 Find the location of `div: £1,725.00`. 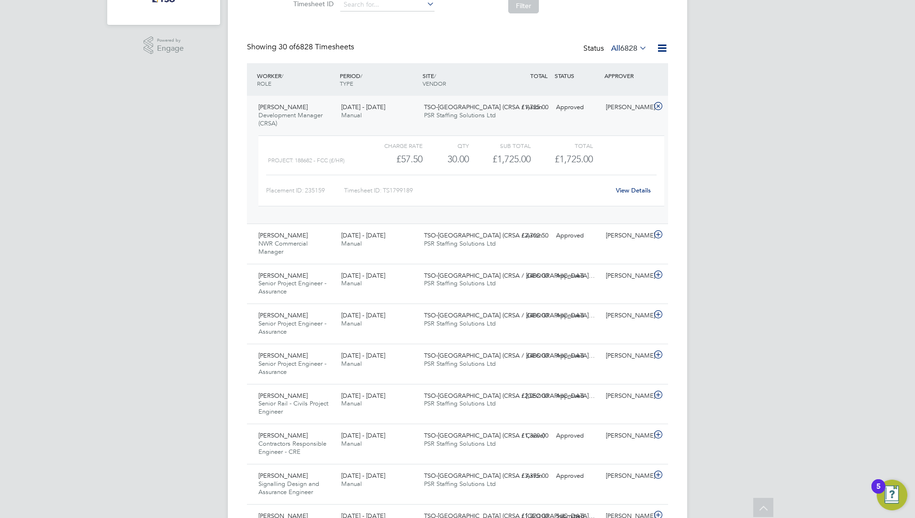

div: £1,725.00 is located at coordinates (528, 107).